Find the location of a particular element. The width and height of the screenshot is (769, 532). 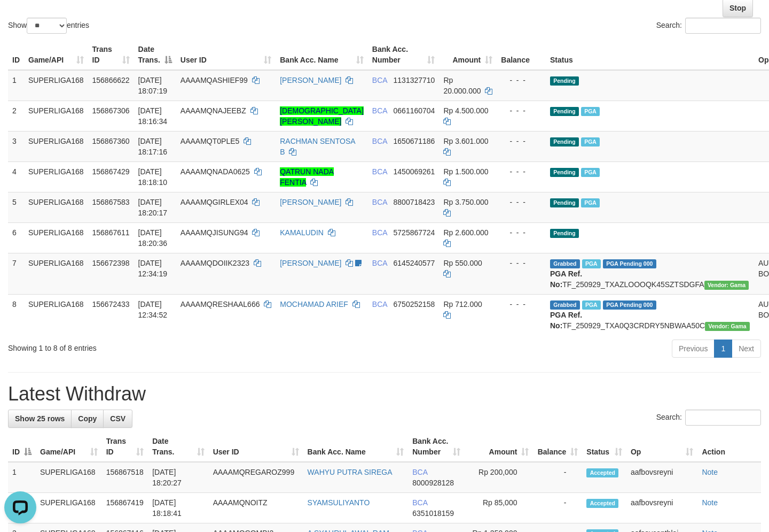

td: 156867419 is located at coordinates (125, 508).